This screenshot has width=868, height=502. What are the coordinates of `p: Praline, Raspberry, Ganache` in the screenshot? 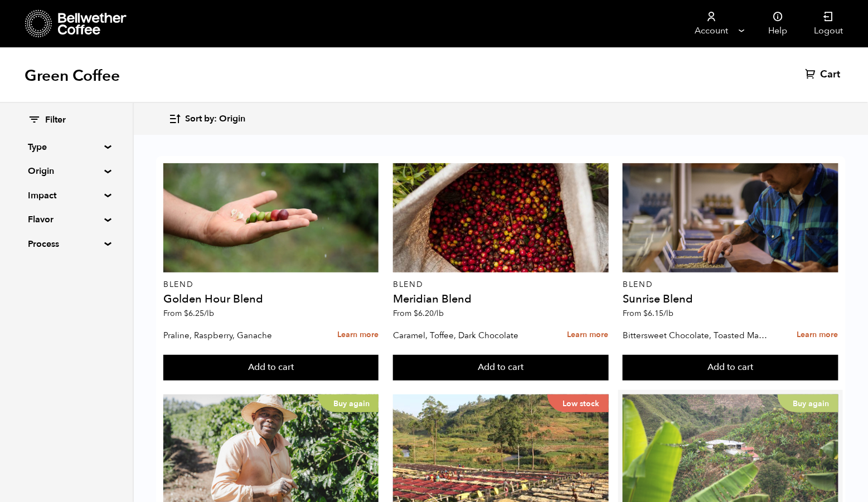 It's located at (236, 336).